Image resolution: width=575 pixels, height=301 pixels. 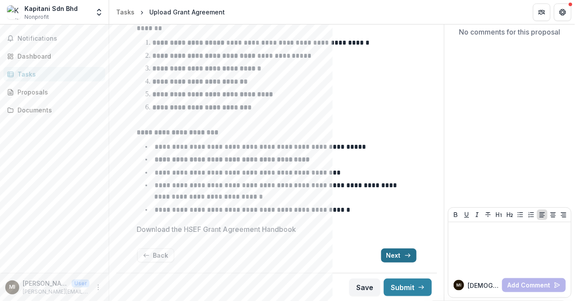 I want to click on div: Documents, so click(x=58, y=110).